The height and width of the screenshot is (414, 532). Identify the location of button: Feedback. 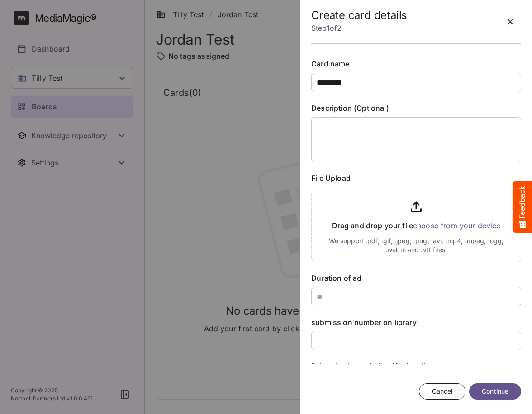
(522, 207).